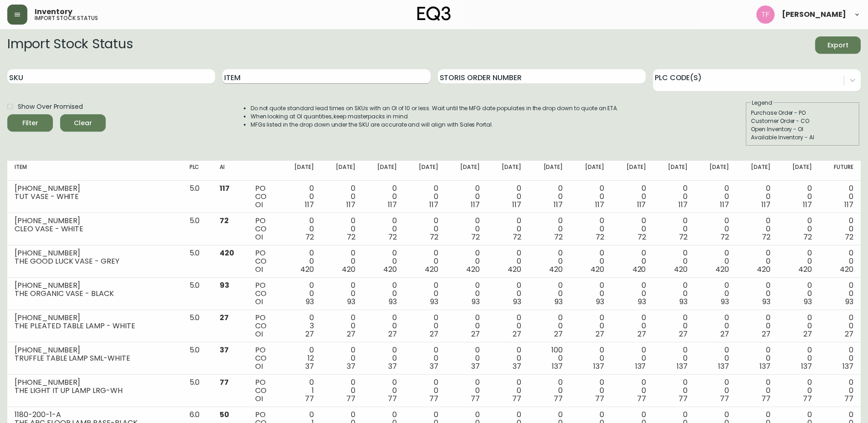 Image resolution: width=868 pixels, height=423 pixels. I want to click on li: Do not quote standard lead times on SKUs with an OI of 10 or less. Wait until the MFG date popula..., so click(434, 108).